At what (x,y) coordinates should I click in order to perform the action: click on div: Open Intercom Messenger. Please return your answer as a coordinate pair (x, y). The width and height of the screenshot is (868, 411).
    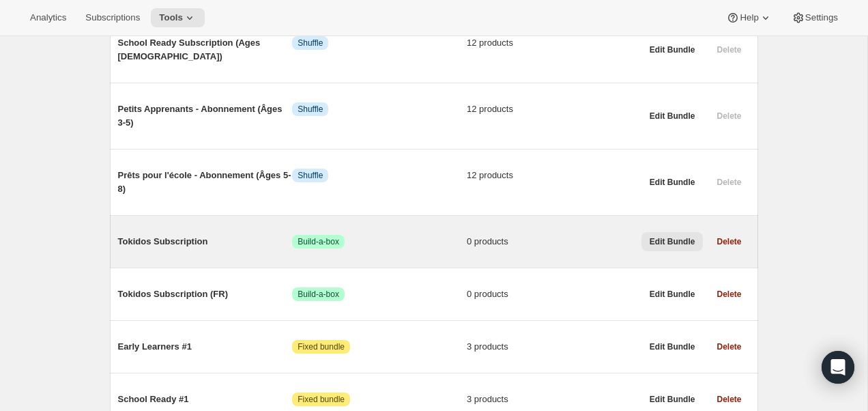
    Looking at the image, I should click on (838, 367).